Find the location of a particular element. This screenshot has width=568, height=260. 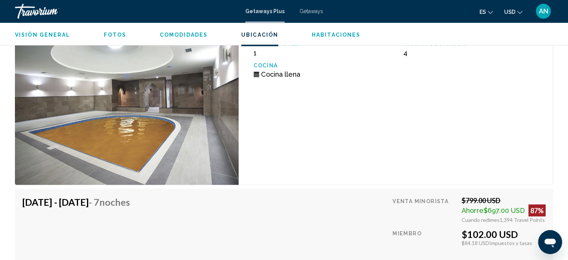

span: Habitaciones is located at coordinates (336, 35).